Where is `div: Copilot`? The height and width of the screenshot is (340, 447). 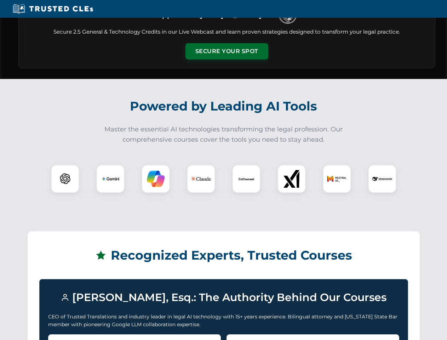 div: Copilot is located at coordinates (156, 179).